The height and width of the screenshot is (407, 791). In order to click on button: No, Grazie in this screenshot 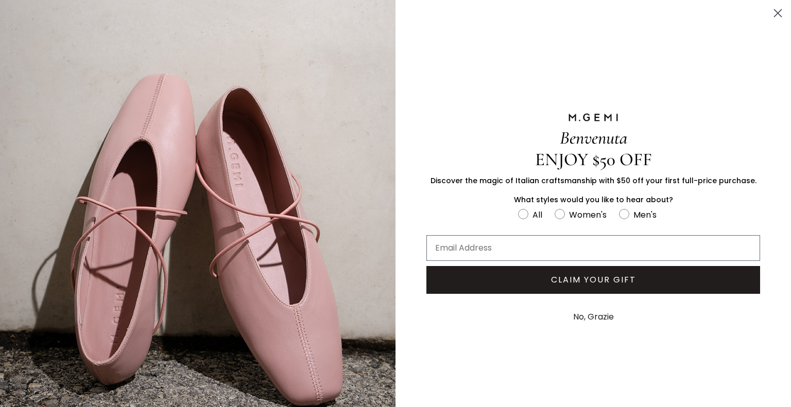, I will do `click(593, 317)`.